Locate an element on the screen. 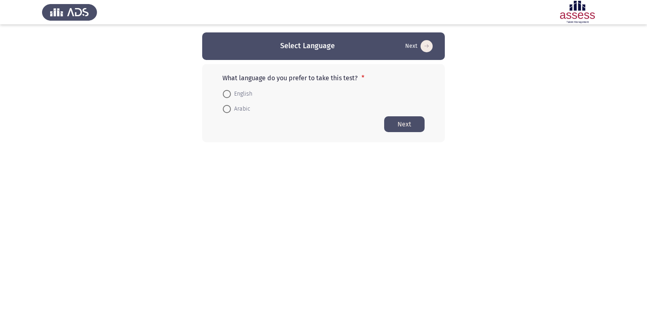 Image resolution: width=647 pixels, height=310 pixels. span: Arabic is located at coordinates (241, 109).